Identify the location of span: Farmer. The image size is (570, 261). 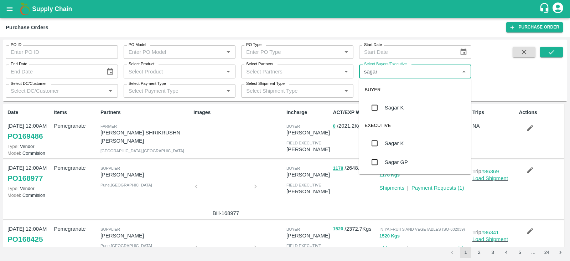
(109, 126).